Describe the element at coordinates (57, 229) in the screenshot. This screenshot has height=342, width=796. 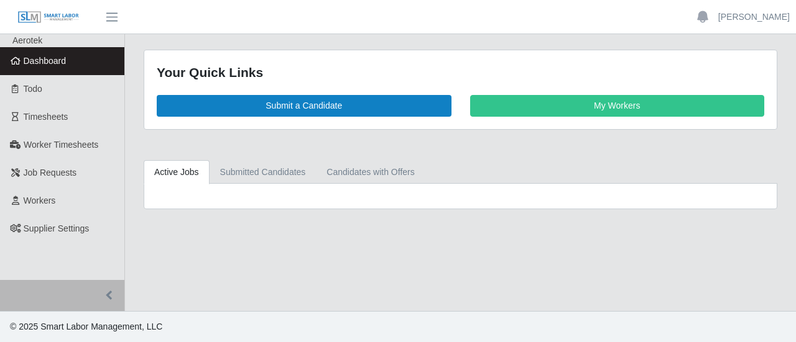
I see `span: Supplier Settings` at that location.